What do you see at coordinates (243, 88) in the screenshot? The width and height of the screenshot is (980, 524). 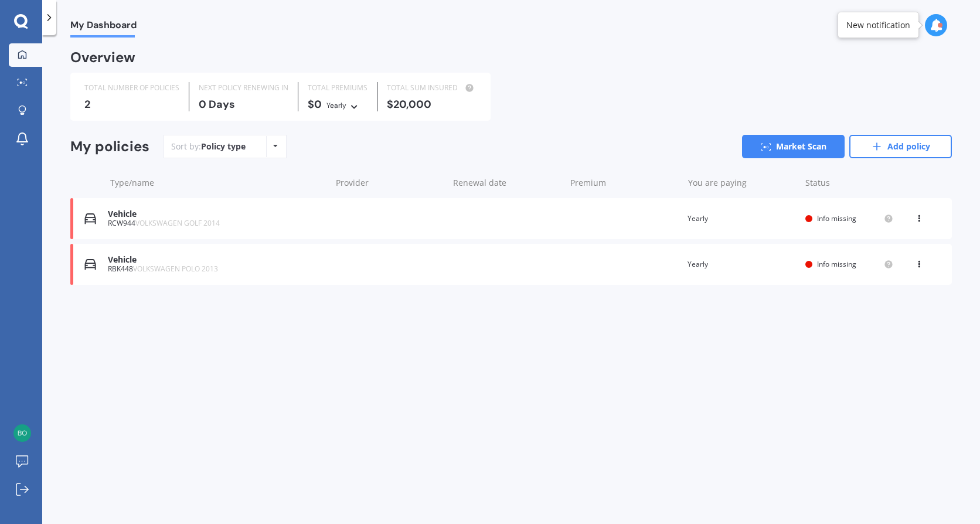 I see `div: NEXT POLICY RENEWING IN` at bounding box center [243, 88].